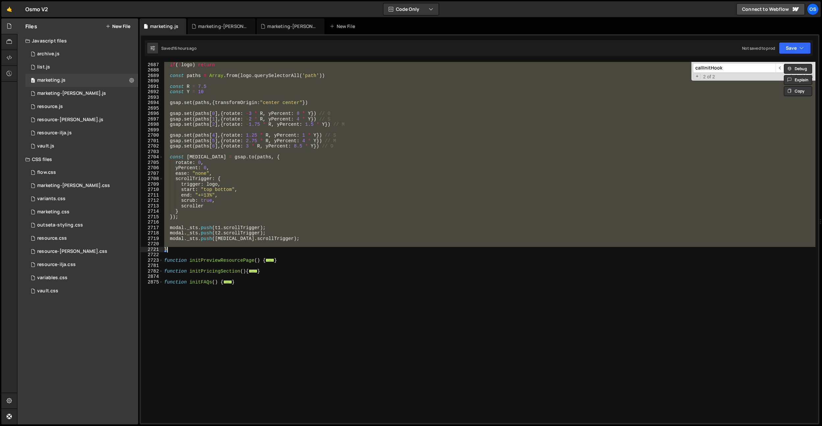  Describe the element at coordinates (46, 146) in the screenshot. I see `div: vault.js` at that location.